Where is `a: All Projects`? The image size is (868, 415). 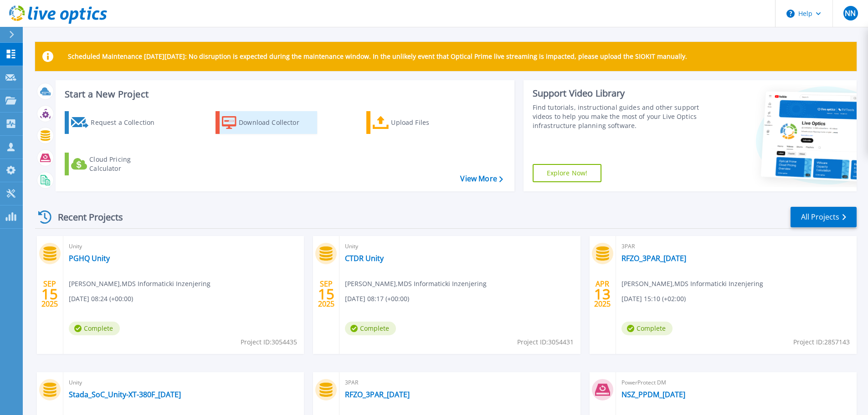 a: All Projects is located at coordinates (823, 217).